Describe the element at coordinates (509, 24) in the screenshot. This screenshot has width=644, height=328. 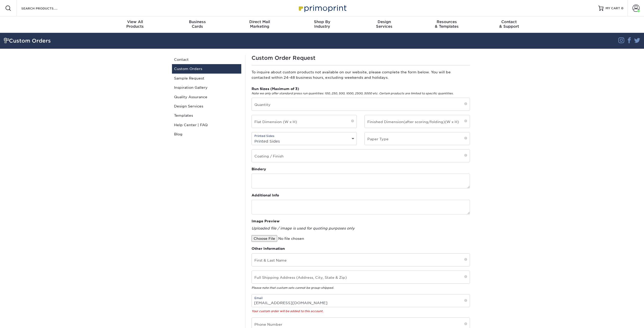
I see `a: Contact& Support` at that location.